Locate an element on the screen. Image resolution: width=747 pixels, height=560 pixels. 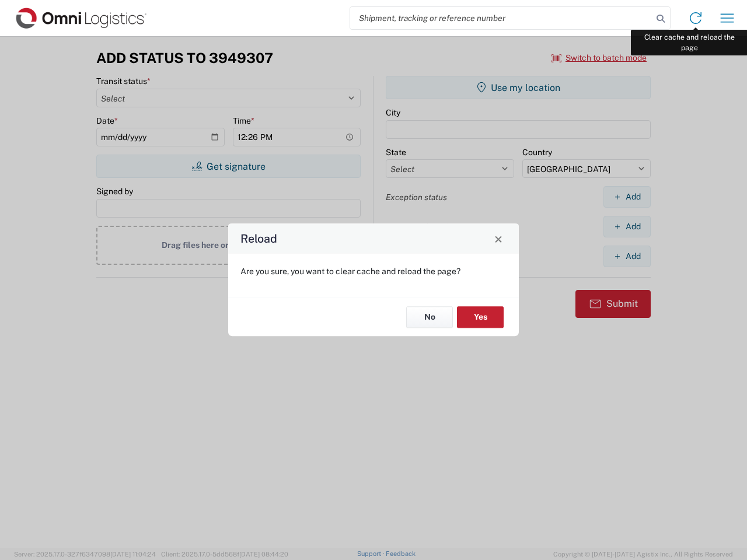
button: No is located at coordinates (429, 317).